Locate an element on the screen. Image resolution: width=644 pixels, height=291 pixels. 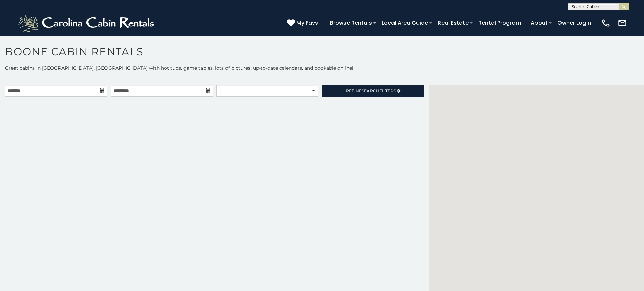
a: My Favs is located at coordinates (303, 23).